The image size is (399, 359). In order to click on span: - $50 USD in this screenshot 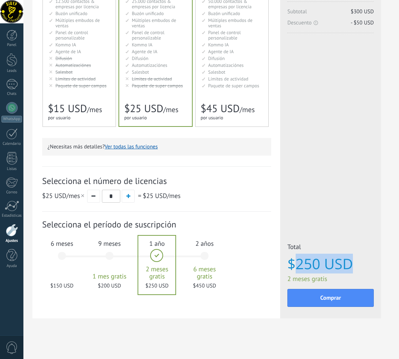, I will do `click(362, 23)`.